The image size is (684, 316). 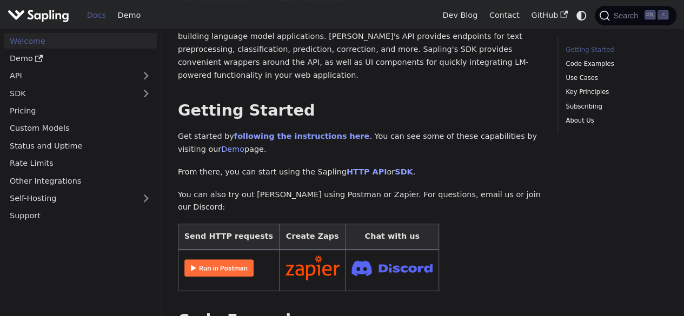 What do you see at coordinates (40, 15) in the screenshot?
I see `a: Sapling.ai` at bounding box center [40, 15].